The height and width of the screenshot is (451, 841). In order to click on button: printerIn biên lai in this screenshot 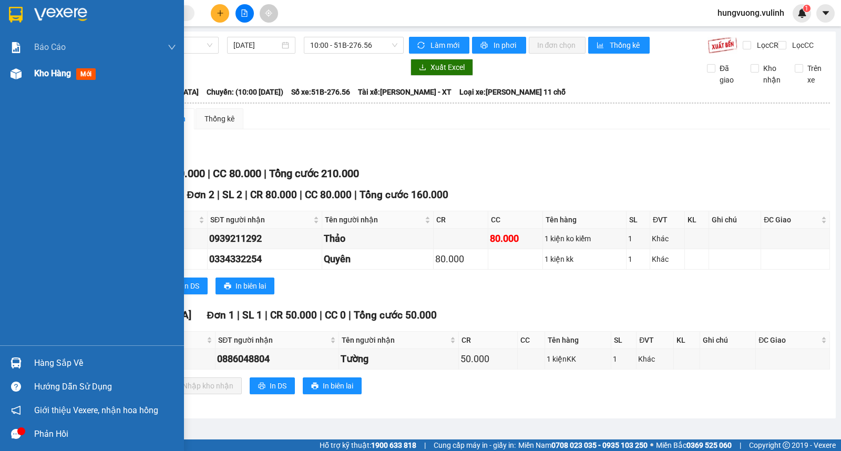, I will do `click(332, 386)`.